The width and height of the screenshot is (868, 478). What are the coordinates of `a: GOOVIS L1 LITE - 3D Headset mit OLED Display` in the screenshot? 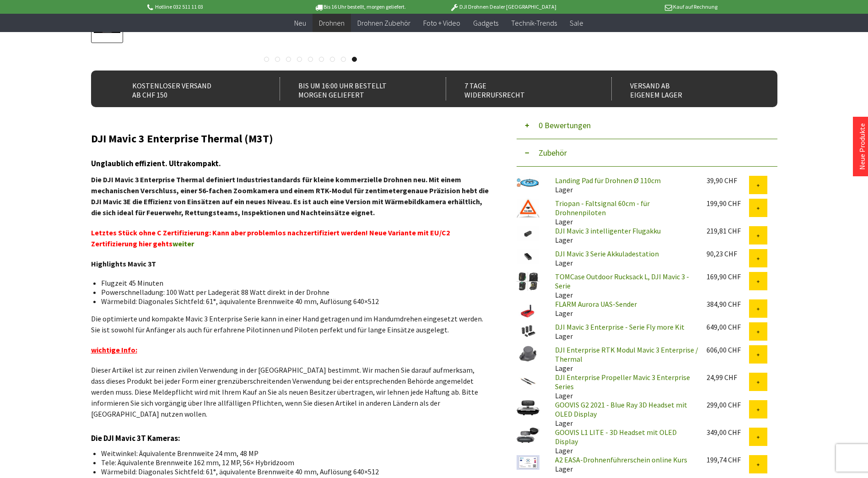 It's located at (616, 436).